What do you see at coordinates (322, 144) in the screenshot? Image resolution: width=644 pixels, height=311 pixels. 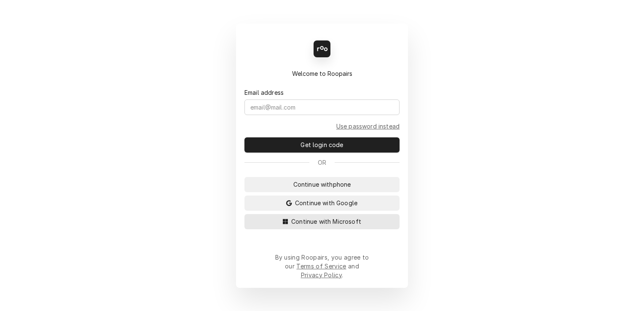 I see `span: Get login code` at bounding box center [322, 144].